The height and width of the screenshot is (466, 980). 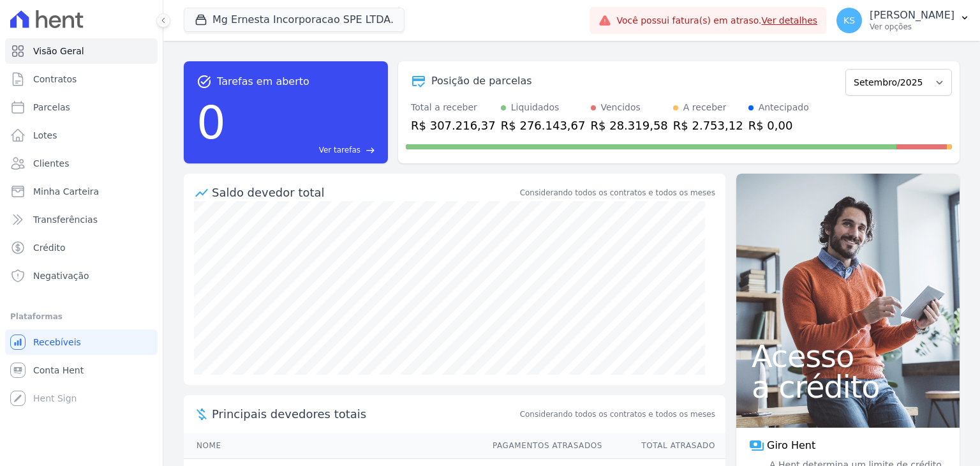 What do you see at coordinates (81, 135) in the screenshot?
I see `a: Lotes` at bounding box center [81, 135].